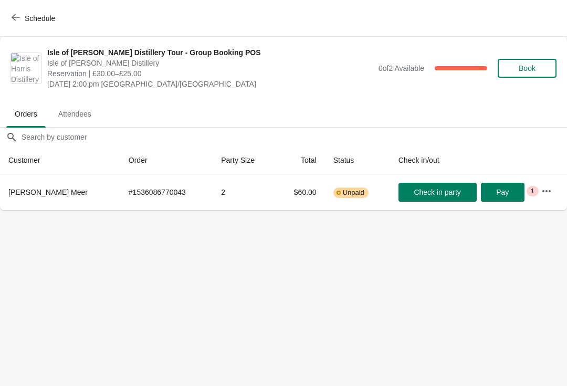  I want to click on th: Check in/out, so click(461, 160).